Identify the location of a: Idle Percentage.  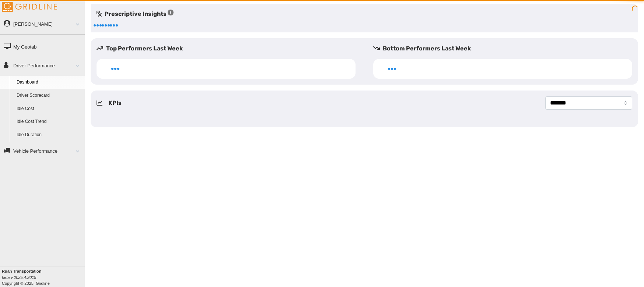
(49, 148).